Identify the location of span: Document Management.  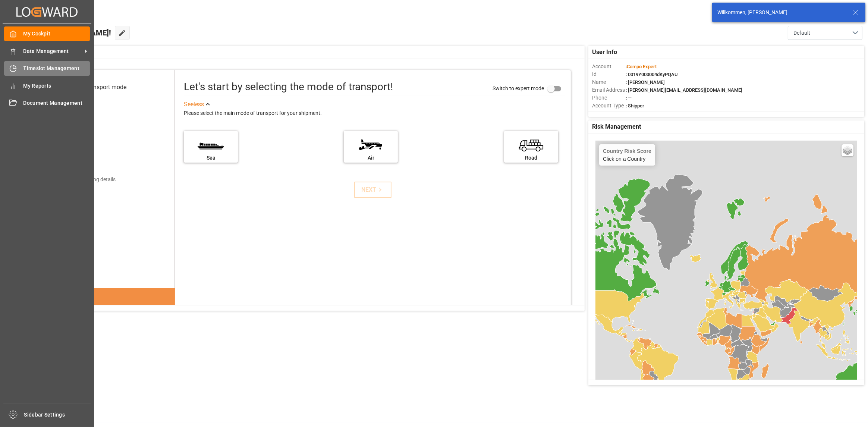
(57, 103).